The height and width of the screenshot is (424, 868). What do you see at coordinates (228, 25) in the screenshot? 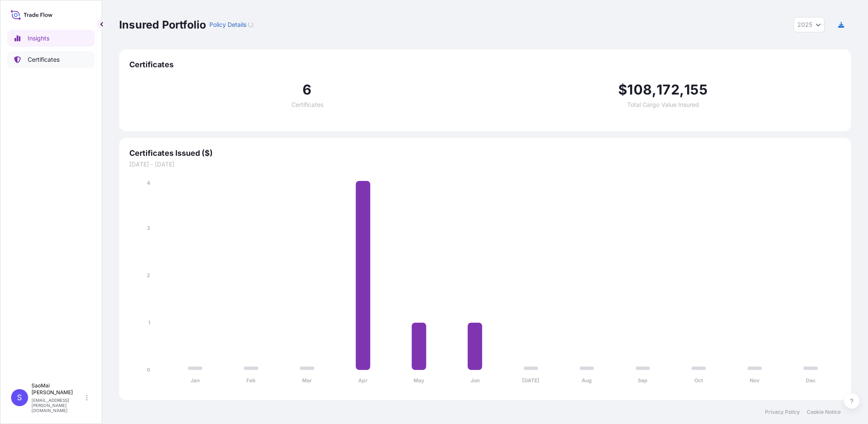
I see `p: Policy Details` at bounding box center [228, 25].